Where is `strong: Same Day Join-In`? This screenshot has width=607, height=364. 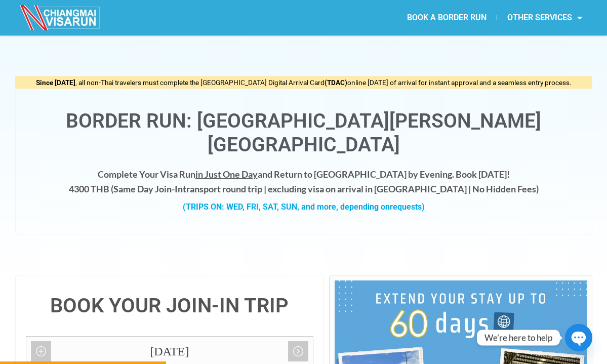 strong: Same Day Join-In is located at coordinates (148, 189).